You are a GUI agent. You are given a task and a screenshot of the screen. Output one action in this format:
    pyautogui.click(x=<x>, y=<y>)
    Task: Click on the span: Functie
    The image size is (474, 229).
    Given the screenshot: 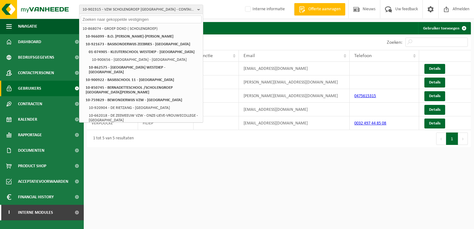 What is the action you would take?
    pyautogui.click(x=205, y=56)
    